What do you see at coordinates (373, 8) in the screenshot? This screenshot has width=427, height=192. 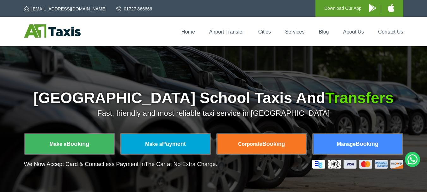 I see `img: A1 Taxis Android App` at bounding box center [373, 8].